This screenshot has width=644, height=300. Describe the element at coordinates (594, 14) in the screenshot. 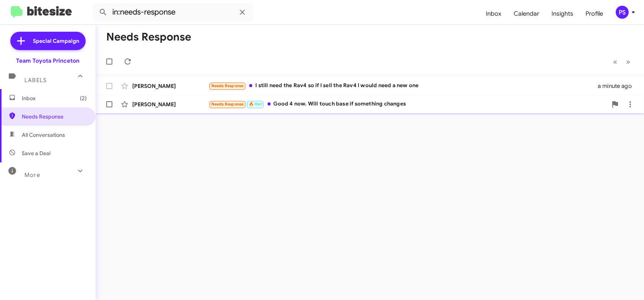

I see `span: Profile` at that location.